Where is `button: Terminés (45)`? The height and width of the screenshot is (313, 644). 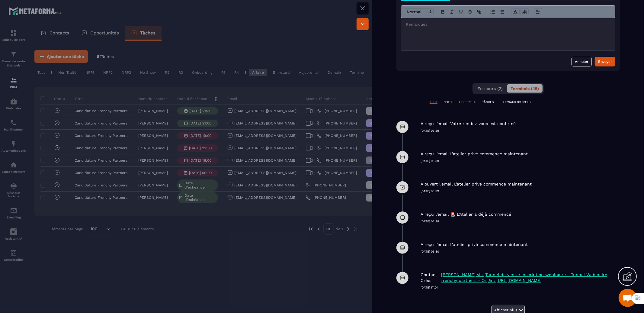 button: Terminés (45) is located at coordinates (525, 88).